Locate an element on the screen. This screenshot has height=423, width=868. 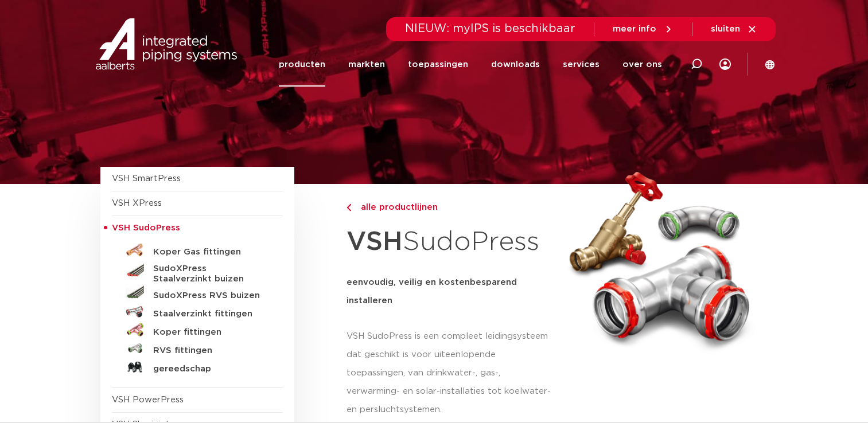
a: over ons is located at coordinates (642, 64).